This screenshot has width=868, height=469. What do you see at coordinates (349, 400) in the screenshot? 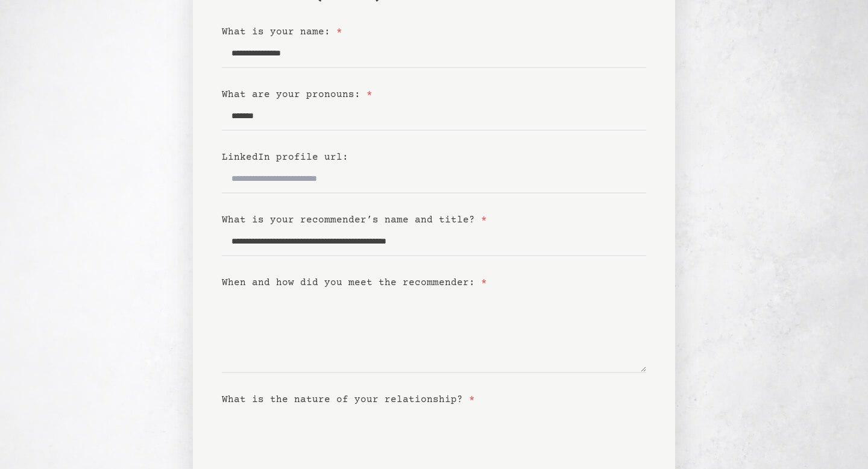
I see `label: What is the nature of your relationship?` at bounding box center [349, 400].